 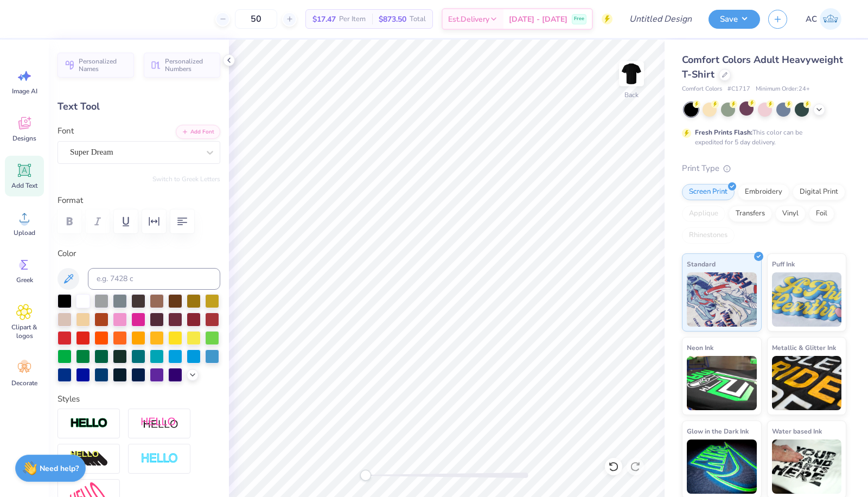 I want to click on strong: Fresh Prints Flash:, so click(x=724, y=132).